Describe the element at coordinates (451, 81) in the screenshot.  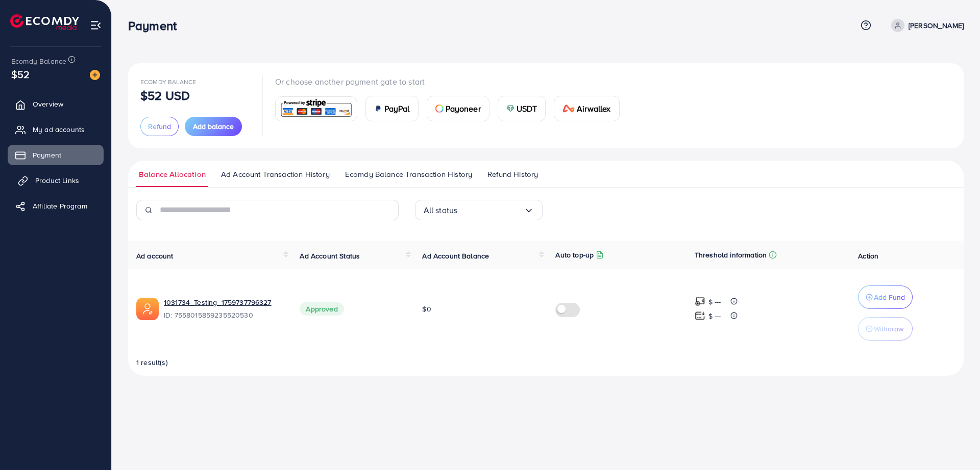
I see `p: Or choose another payment gate to start` at that location.